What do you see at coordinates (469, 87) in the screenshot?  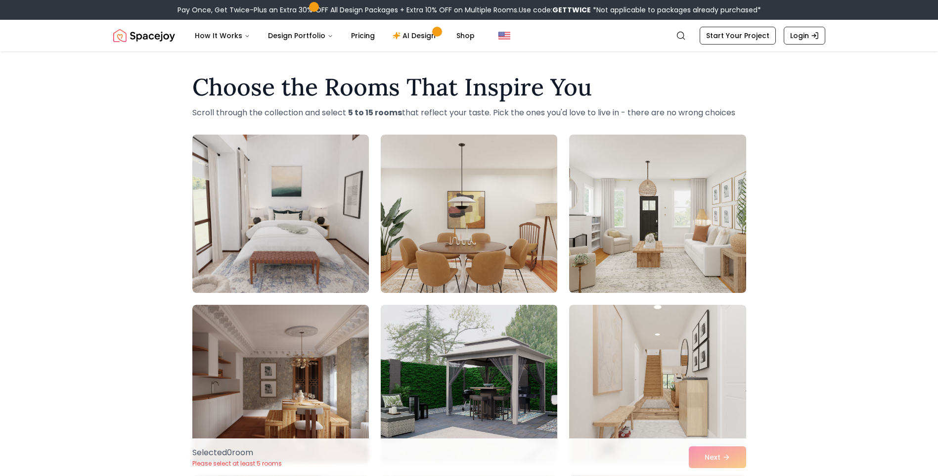 I see `h1: Choose the Rooms That Inspire You` at bounding box center [469, 87].